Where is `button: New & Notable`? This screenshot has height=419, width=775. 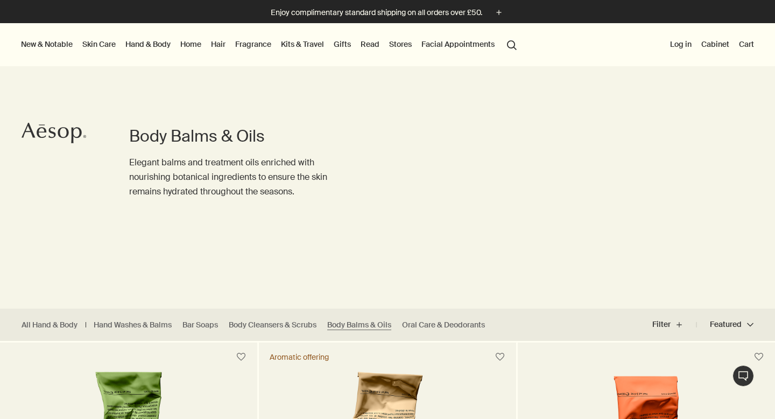
button: New & Notable is located at coordinates (47, 44).